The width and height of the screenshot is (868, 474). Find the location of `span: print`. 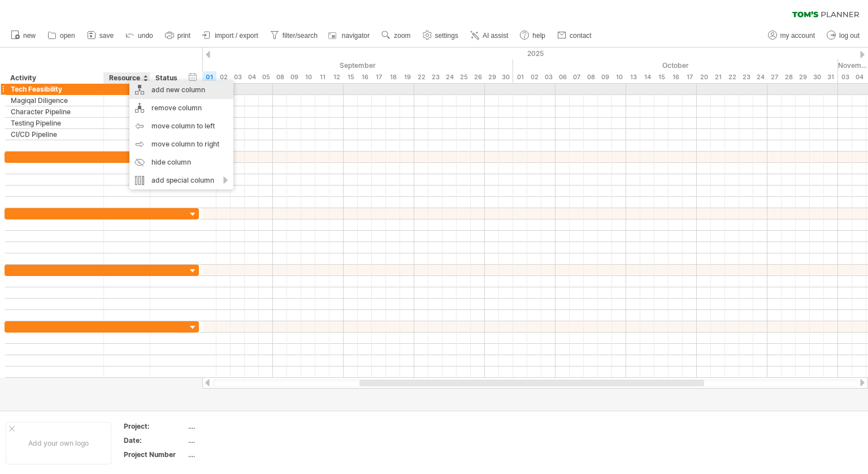

span: print is located at coordinates (183, 36).